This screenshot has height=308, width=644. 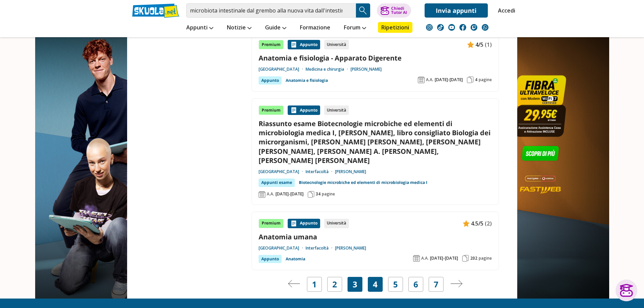 What do you see at coordinates (457, 284) in the screenshot?
I see `img: Pagina successiva` at bounding box center [457, 284].